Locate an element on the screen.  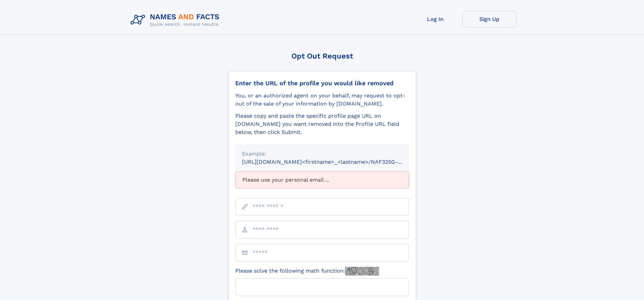
a: Sign Up is located at coordinates (489, 19).